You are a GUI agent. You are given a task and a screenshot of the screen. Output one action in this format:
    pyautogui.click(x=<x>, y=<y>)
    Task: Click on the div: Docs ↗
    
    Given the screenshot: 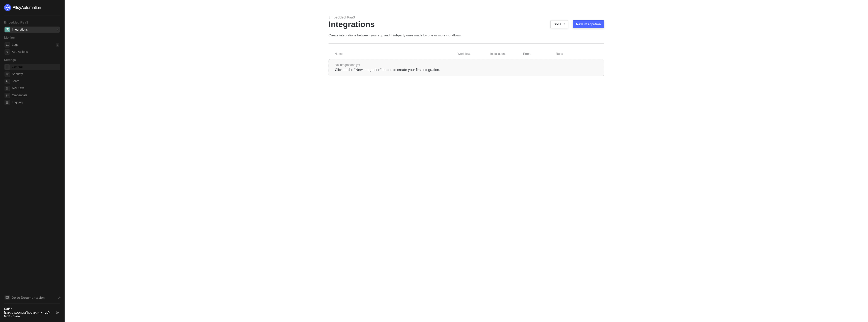 What is the action you would take?
    pyautogui.click(x=559, y=25)
    